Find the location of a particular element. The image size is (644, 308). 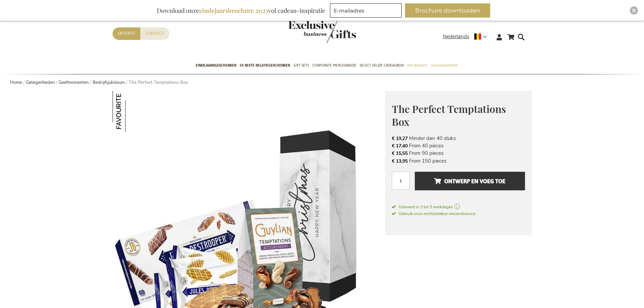

span: Select Keuze Cadeaubon is located at coordinates (381, 65).